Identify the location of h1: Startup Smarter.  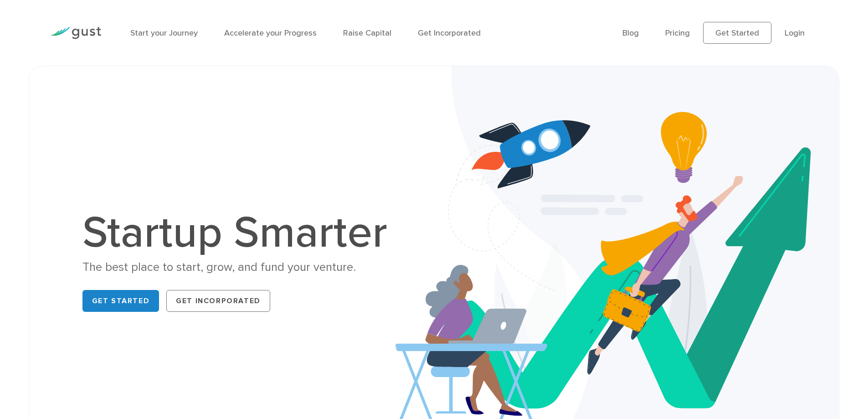
(240, 233).